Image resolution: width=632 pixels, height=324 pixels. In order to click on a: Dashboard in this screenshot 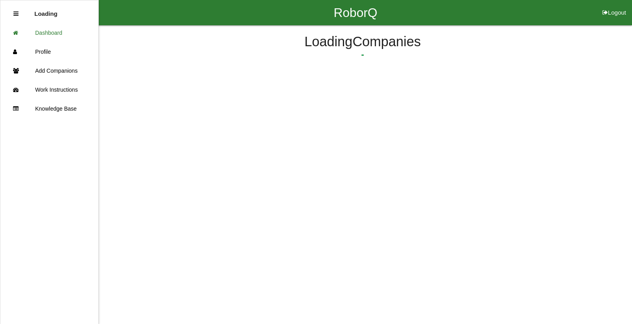, I will do `click(49, 33)`.